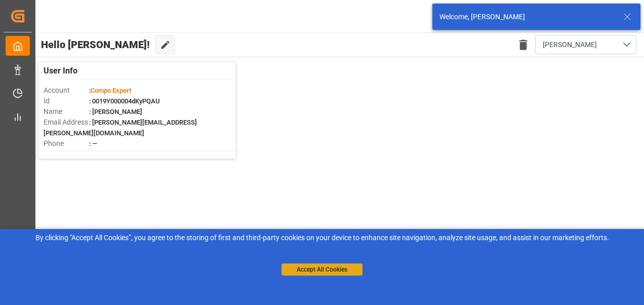 This screenshot has height=305, width=644. What do you see at coordinates (66, 154) in the screenshot?
I see `span: Account Type` at bounding box center [66, 154].